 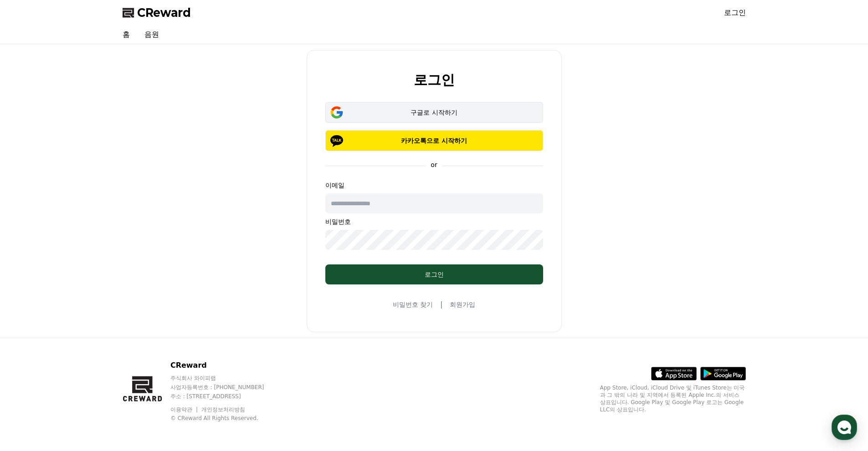 What do you see at coordinates (434, 140) in the screenshot?
I see `button: 카카오톡으로 시작하기` at bounding box center [434, 140].